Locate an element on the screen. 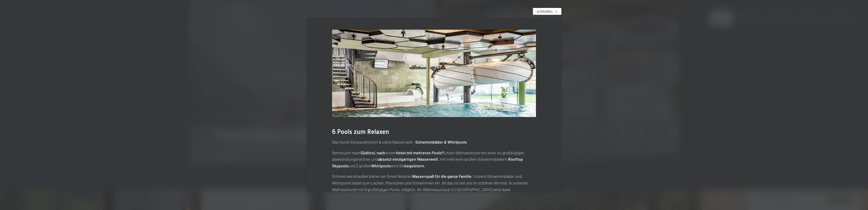  strong: Südtirol, nach is located at coordinates (373, 152).